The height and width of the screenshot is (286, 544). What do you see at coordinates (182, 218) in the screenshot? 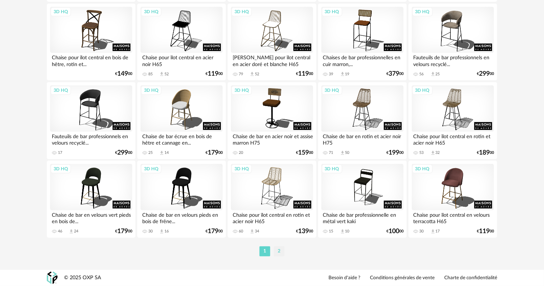
I see `div: Chaise de bar en velours pieds en bois de frêne...` at bounding box center [182, 218].